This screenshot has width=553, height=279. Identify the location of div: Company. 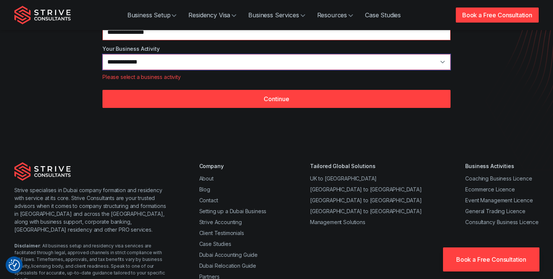
(233, 166).